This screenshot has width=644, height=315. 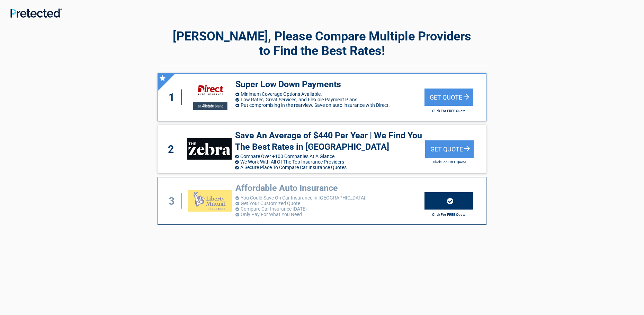 I want to click on div: 2, so click(x=172, y=149).